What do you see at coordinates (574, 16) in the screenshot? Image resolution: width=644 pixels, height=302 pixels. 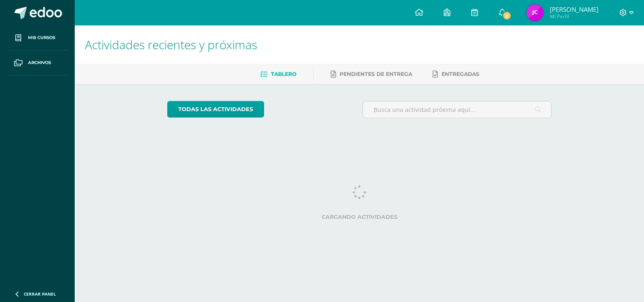 I see `span: Mi Perfil` at bounding box center [574, 16].